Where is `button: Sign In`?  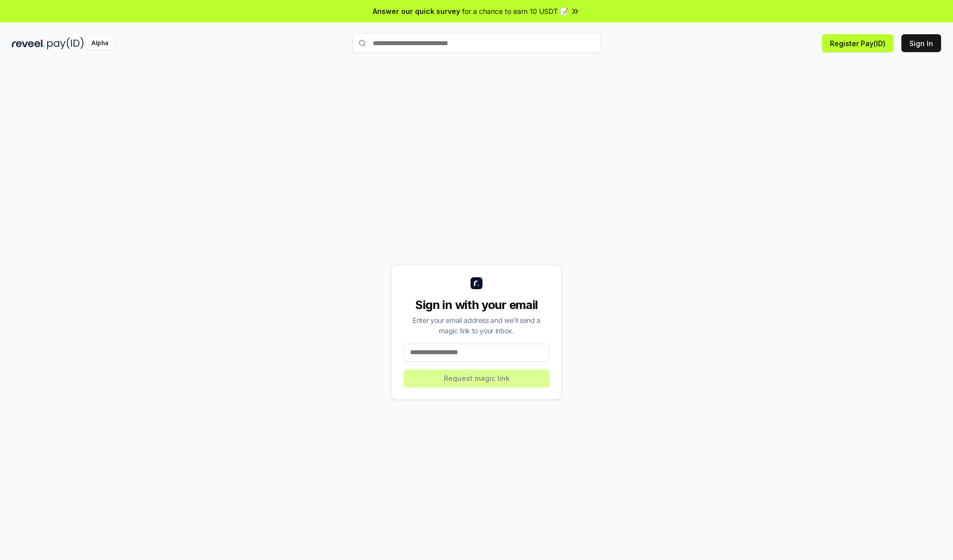 button: Sign In is located at coordinates (922, 44).